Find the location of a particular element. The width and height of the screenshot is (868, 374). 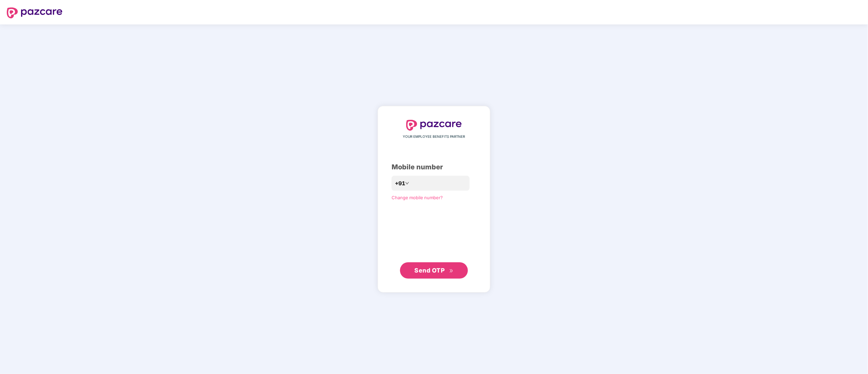

span: Change mobile number? is located at coordinates (417, 198).